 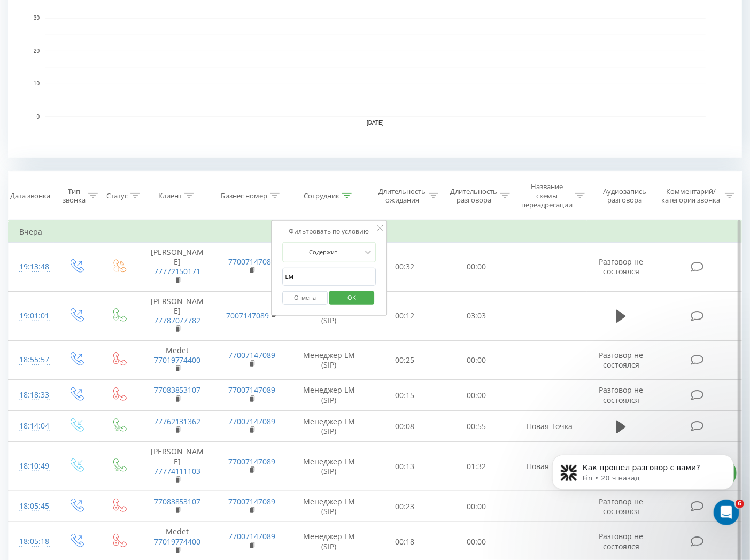 I want to click on div: Аудиозапись разговора, so click(x=625, y=196).